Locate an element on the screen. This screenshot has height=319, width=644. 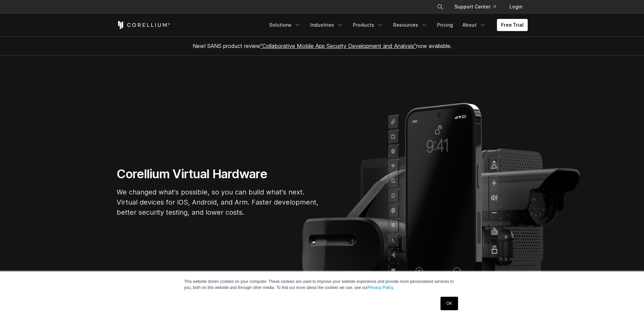
a: Privacy Policy. is located at coordinates (381, 288).